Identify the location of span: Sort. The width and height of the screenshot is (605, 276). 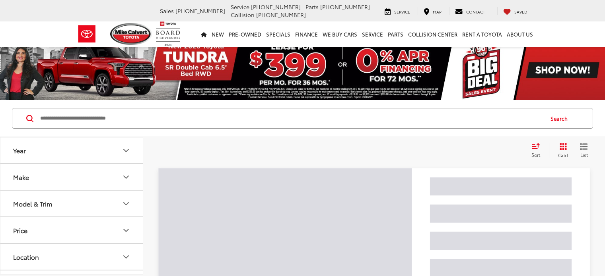
(536, 155).